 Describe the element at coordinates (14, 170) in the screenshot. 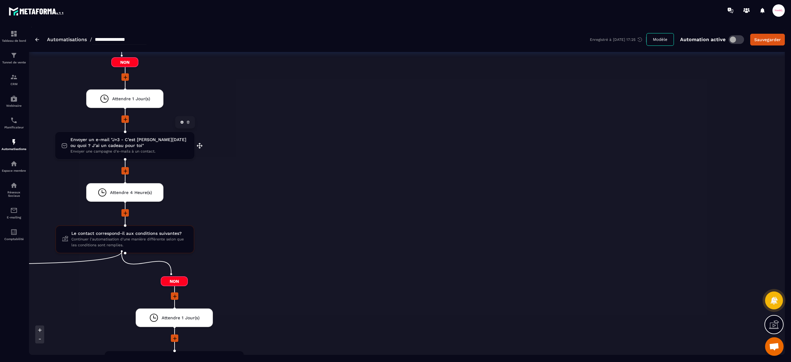

I see `p: Espace membre` at that location.